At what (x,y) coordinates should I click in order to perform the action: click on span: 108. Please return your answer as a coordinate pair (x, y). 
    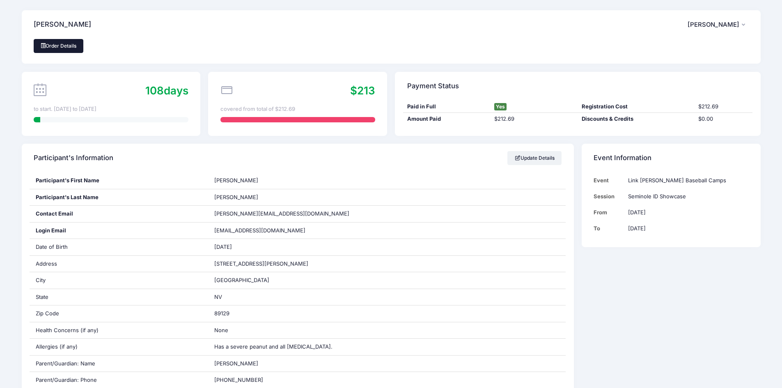
    Looking at the image, I should click on (154, 90).